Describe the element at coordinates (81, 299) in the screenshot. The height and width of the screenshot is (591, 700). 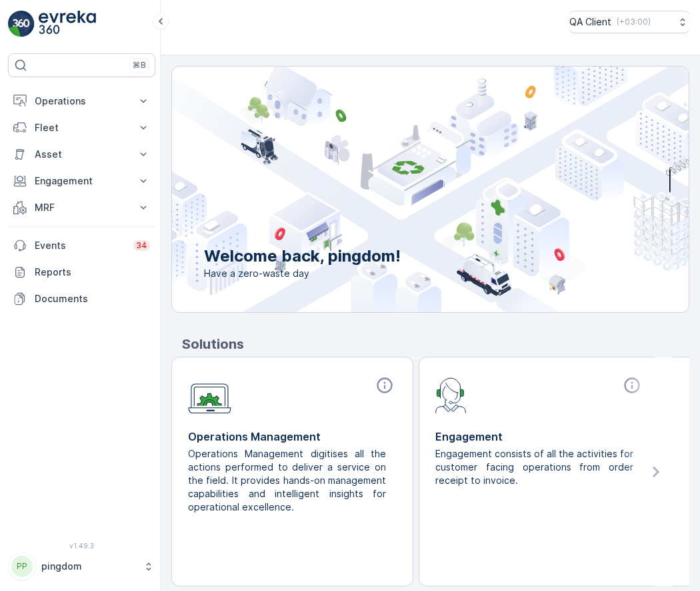
I see `a: Documents` at that location.